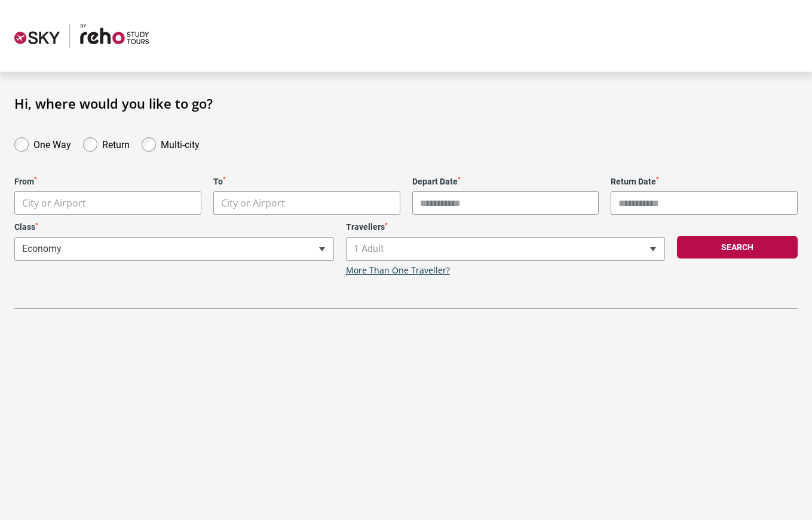  What do you see at coordinates (307, 181) in the screenshot?
I see `label: To` at bounding box center [307, 181].